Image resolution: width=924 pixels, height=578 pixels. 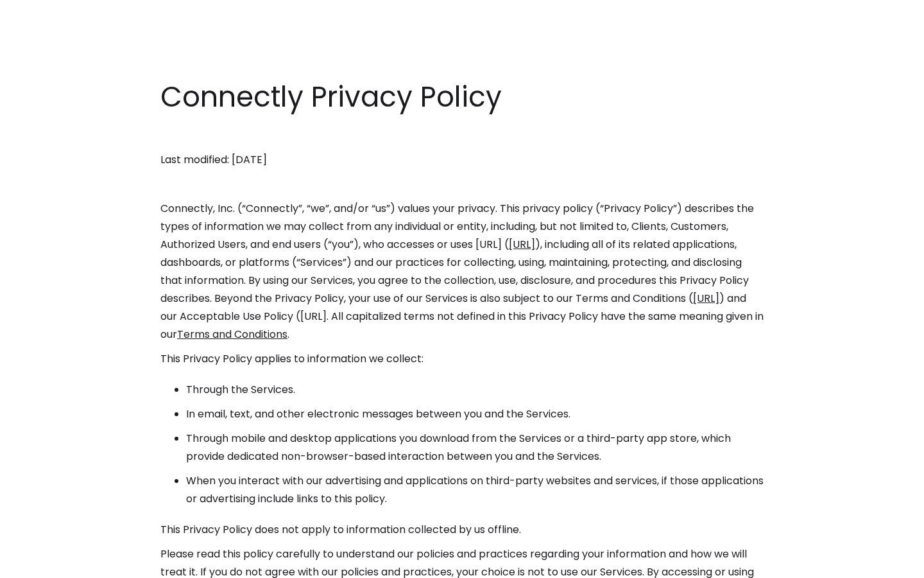 I want to click on aside: Language selected: English, so click(x=45, y=564).